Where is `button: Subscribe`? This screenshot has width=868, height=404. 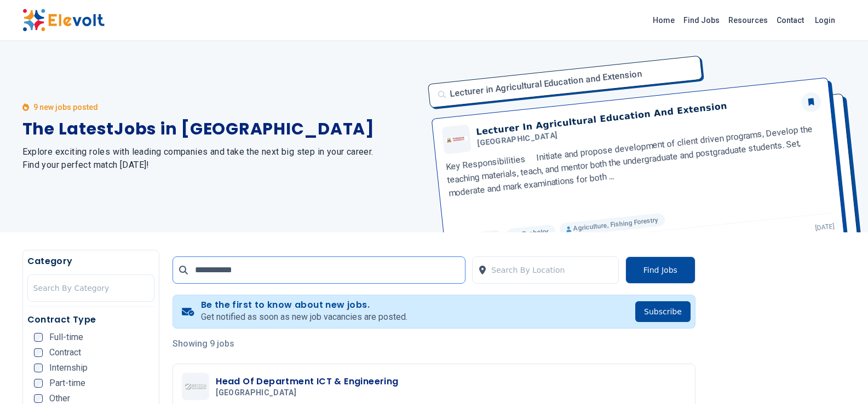
button: Subscribe is located at coordinates (662, 312).